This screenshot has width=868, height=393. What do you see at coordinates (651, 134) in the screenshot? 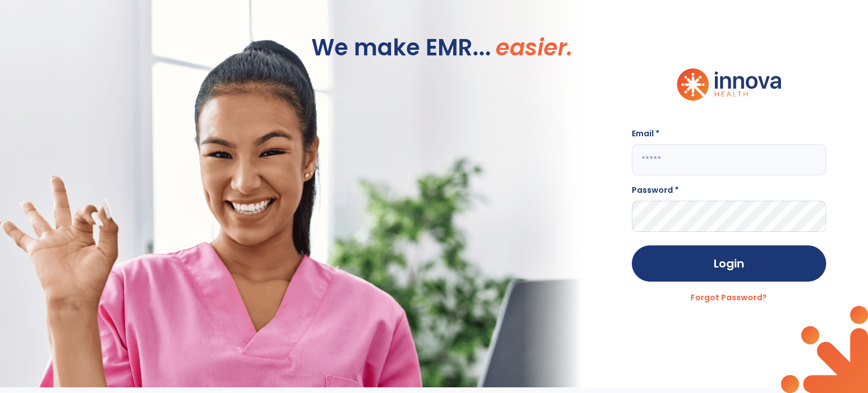
I see `label: Email *` at bounding box center [651, 134].